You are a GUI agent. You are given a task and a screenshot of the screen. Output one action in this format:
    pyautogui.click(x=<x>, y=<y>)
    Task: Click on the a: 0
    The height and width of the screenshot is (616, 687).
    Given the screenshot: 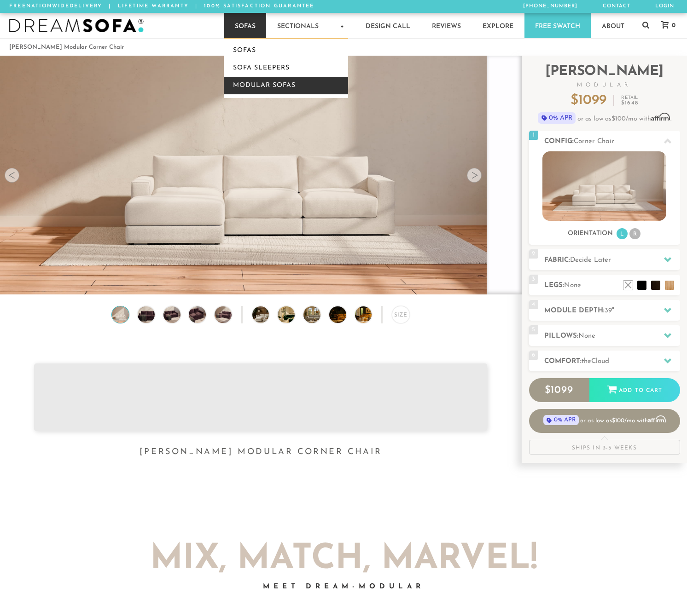 What is the action you would take?
    pyautogui.click(x=665, y=26)
    